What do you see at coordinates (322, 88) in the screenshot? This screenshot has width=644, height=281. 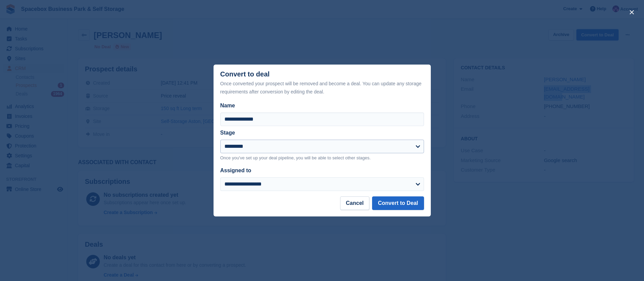 I see `div: Once converted your prospect will be removed and become a deal. You can update any storage requir...` at bounding box center [322, 88].